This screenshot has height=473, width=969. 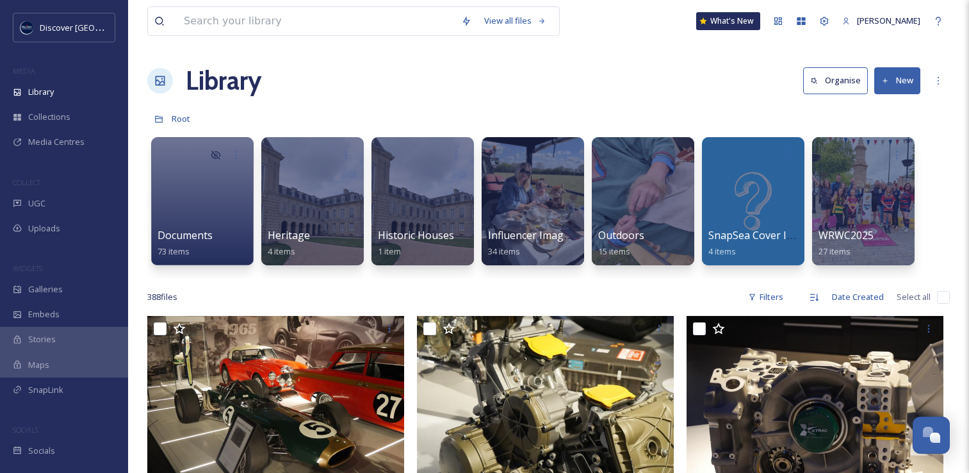 What do you see at coordinates (416, 235) in the screenshot?
I see `span: Historic Houses` at bounding box center [416, 235].